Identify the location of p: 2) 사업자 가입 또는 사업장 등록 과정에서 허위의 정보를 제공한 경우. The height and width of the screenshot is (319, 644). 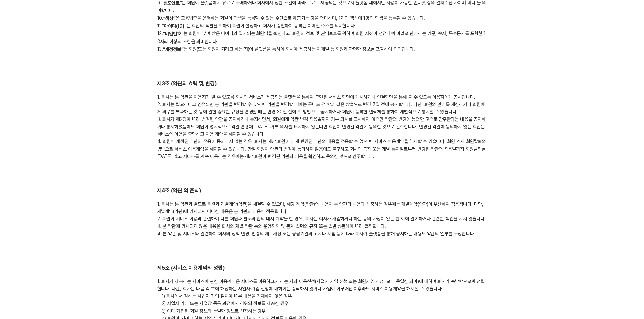
(322, 303).